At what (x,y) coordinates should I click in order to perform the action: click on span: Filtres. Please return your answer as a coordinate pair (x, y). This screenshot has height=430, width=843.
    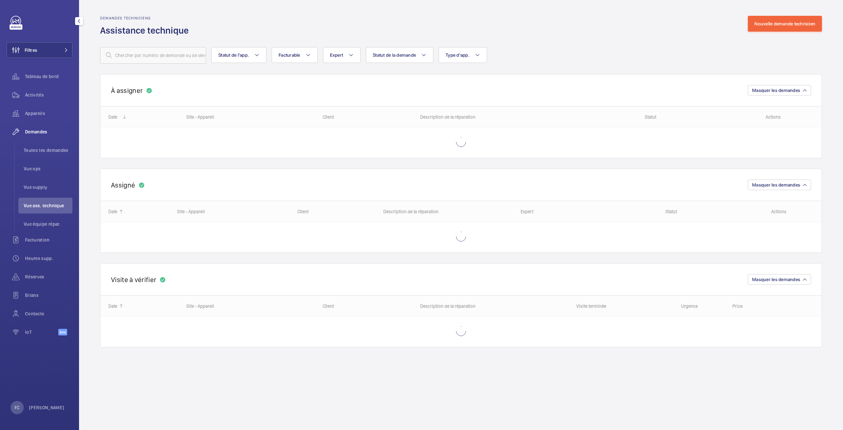
    Looking at the image, I should click on (31, 50).